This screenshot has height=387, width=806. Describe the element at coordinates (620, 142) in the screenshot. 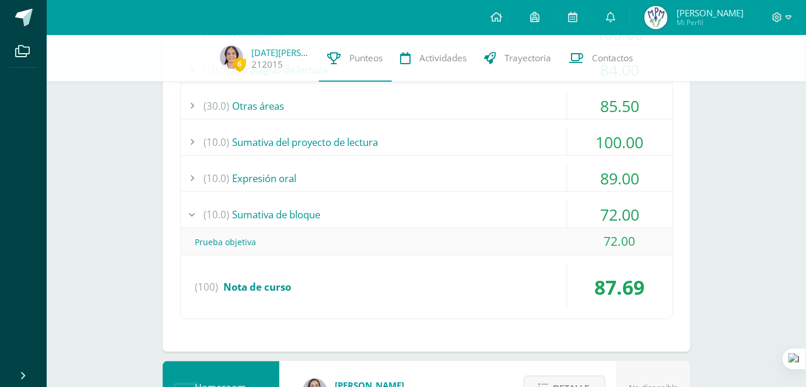

I see `div: 100.00` at that location.